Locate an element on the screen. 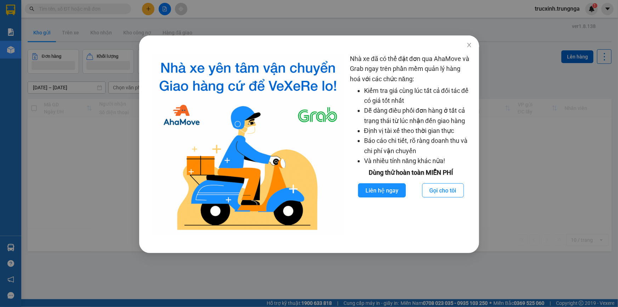  span: Gọi cho tôi is located at coordinates (443, 190).